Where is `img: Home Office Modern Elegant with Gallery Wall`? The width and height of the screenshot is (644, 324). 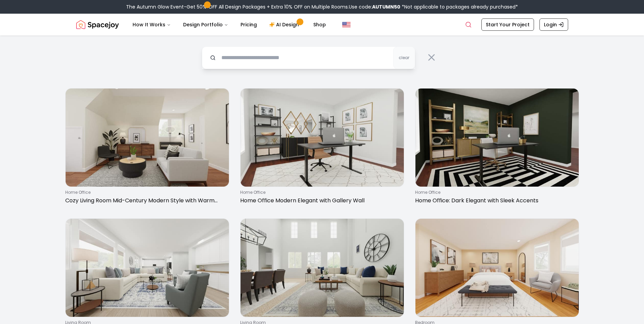 img: Home Office Modern Elegant with Gallery Wall is located at coordinates (322, 137).